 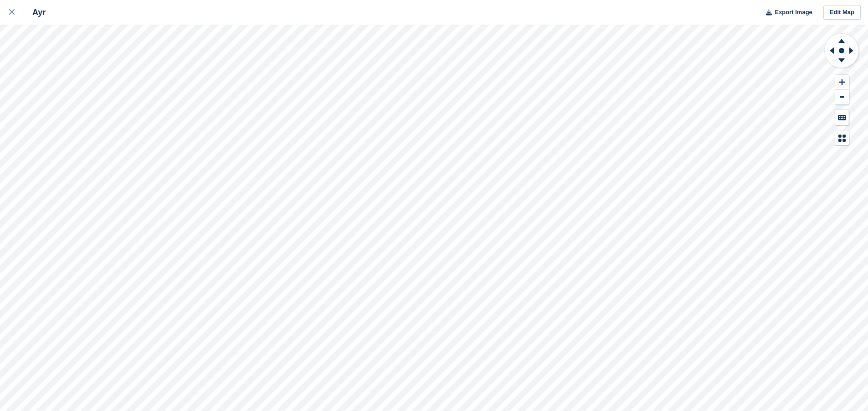 I want to click on button: Zoom In, so click(x=842, y=82).